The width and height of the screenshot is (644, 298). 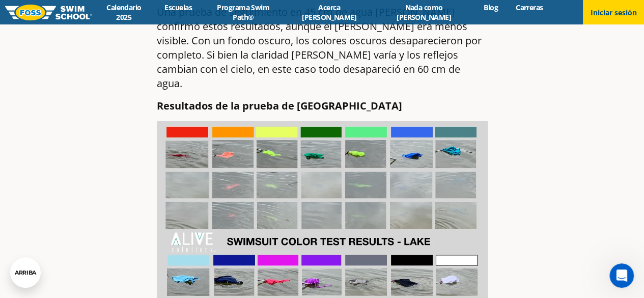 I want to click on a: Escuelas, so click(x=178, y=7).